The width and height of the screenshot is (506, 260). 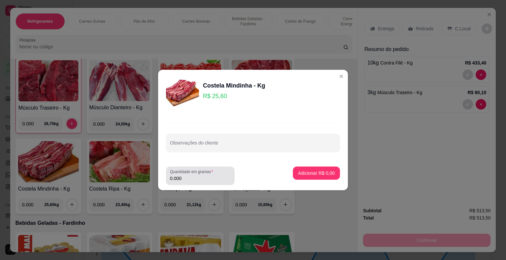 What do you see at coordinates (342, 76) in the screenshot?
I see `button: Close` at bounding box center [342, 76].